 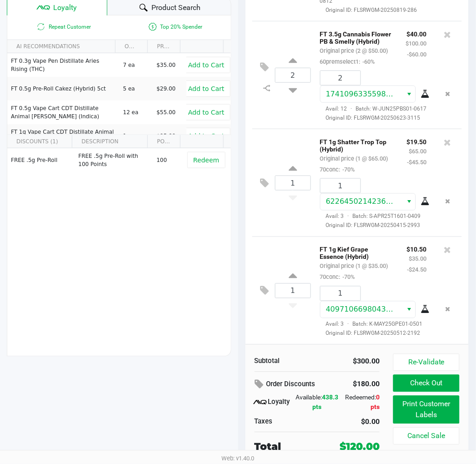 I want to click on small: -$45.50, so click(x=417, y=162).